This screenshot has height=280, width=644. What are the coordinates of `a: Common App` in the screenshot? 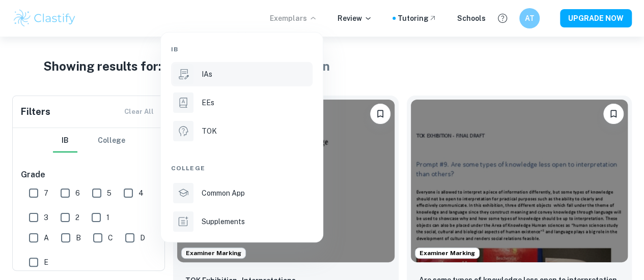 It's located at (242, 193).